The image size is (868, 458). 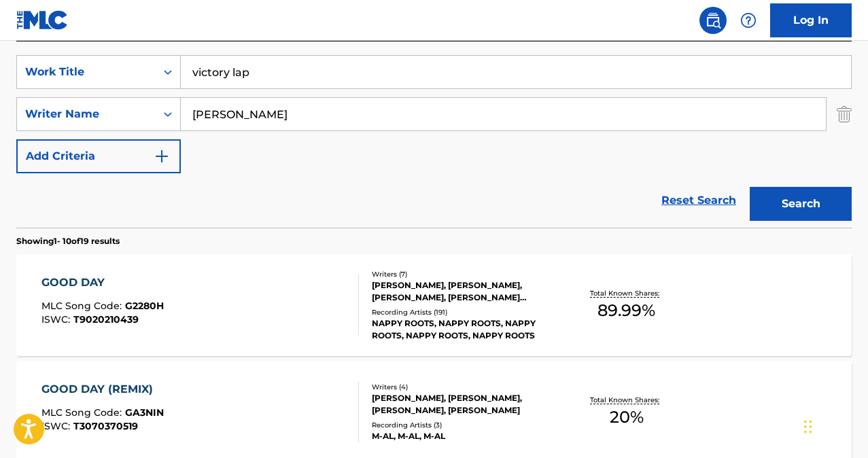 I want to click on span: T9020210439, so click(x=106, y=319).